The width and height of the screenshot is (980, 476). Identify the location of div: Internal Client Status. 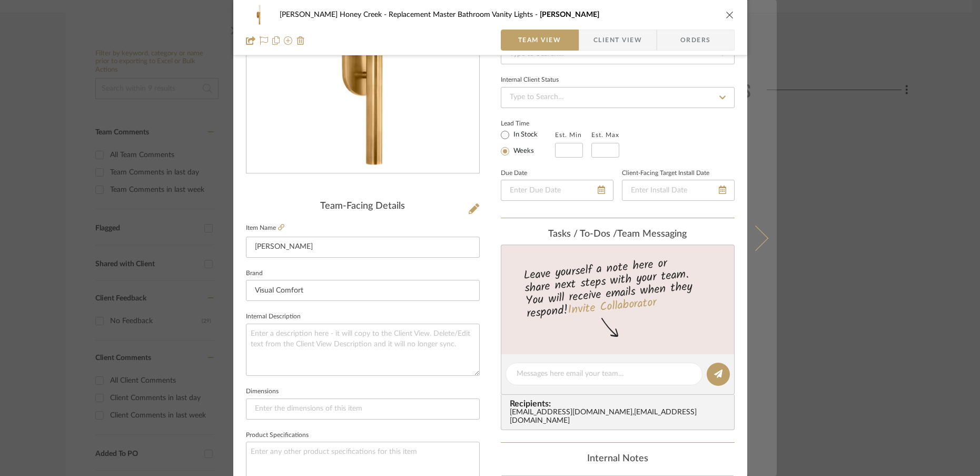
(530, 80).